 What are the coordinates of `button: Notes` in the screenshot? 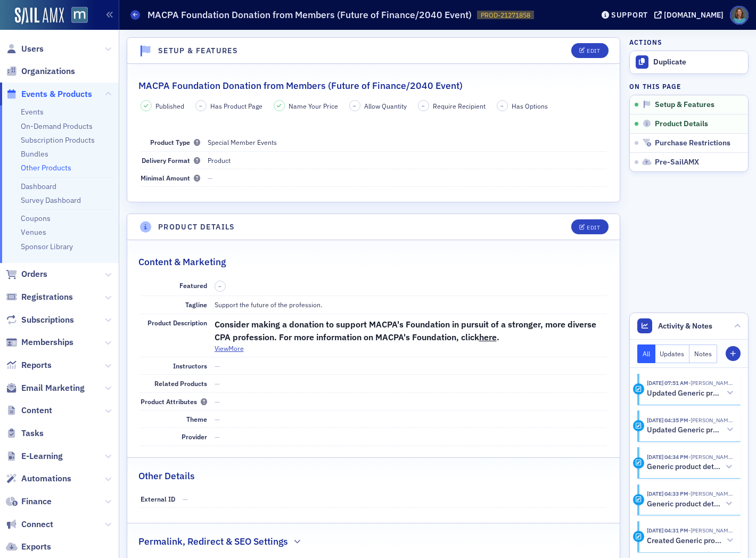 It's located at (703, 354).